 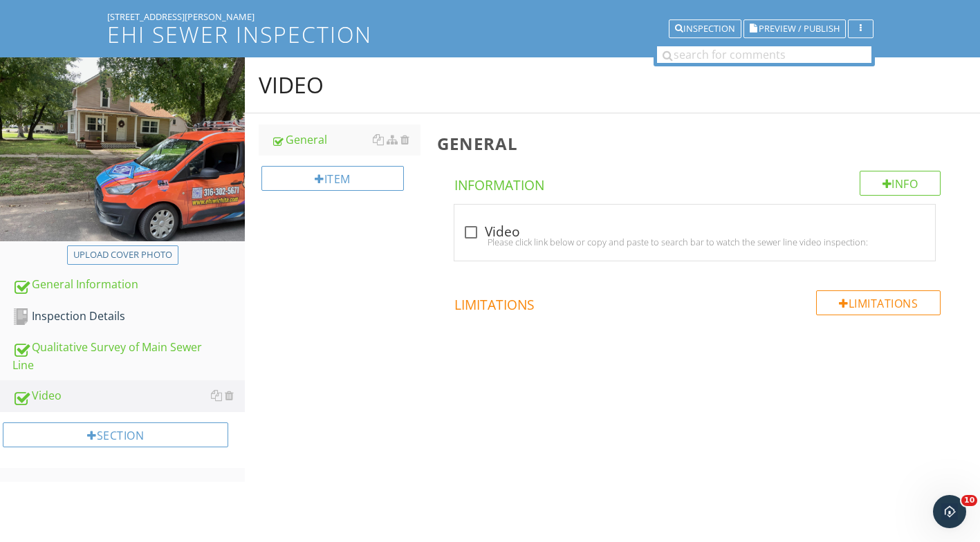 I want to click on h4: Information, so click(x=697, y=183).